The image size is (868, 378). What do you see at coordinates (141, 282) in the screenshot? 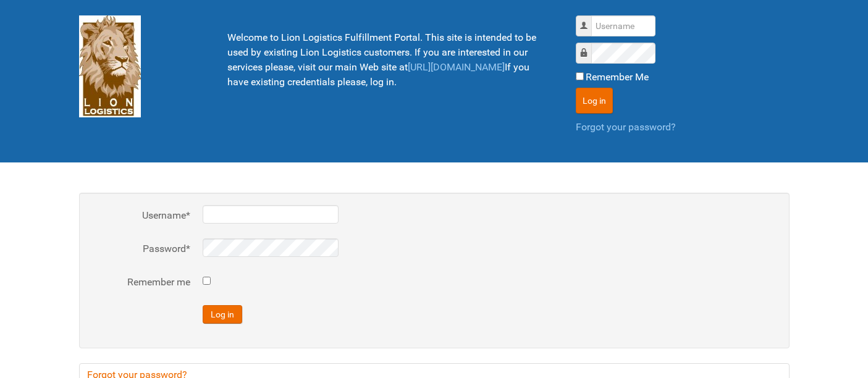
I see `label: Remember me` at bounding box center [141, 282].